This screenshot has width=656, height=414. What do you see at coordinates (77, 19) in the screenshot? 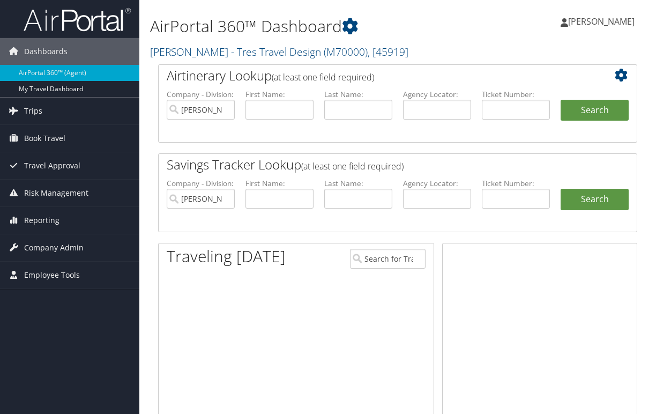
I see `img: airportal-logo.png` at bounding box center [77, 19].